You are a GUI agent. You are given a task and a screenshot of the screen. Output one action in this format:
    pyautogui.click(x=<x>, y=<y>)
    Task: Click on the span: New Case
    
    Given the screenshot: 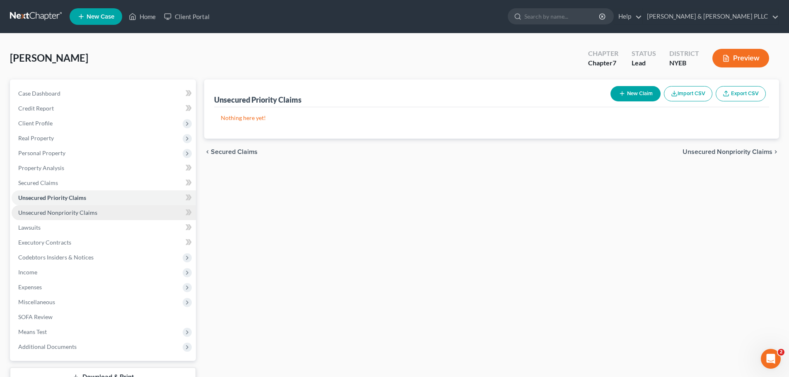 What is the action you would take?
    pyautogui.click(x=100, y=17)
    